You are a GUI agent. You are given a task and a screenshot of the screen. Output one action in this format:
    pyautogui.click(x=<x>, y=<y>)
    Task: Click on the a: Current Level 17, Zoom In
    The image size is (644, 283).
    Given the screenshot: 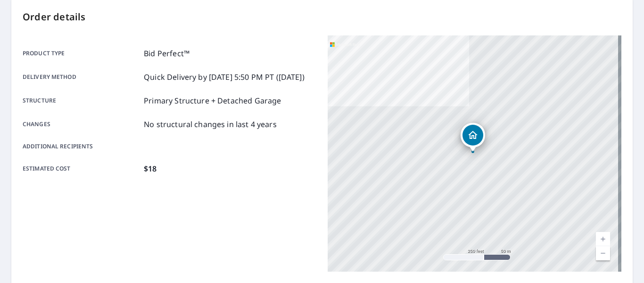 What is the action you would take?
    pyautogui.click(x=603, y=239)
    